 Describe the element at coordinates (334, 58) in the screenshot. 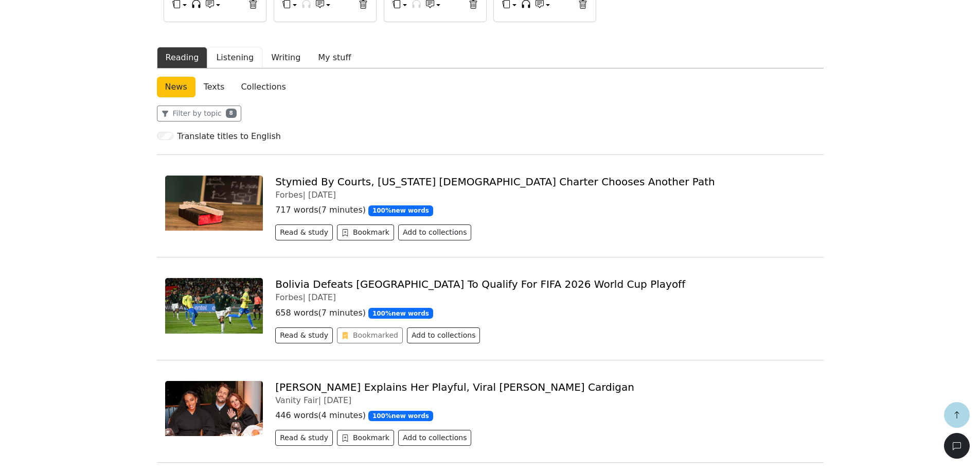

I see `button: My stuff` at that location.